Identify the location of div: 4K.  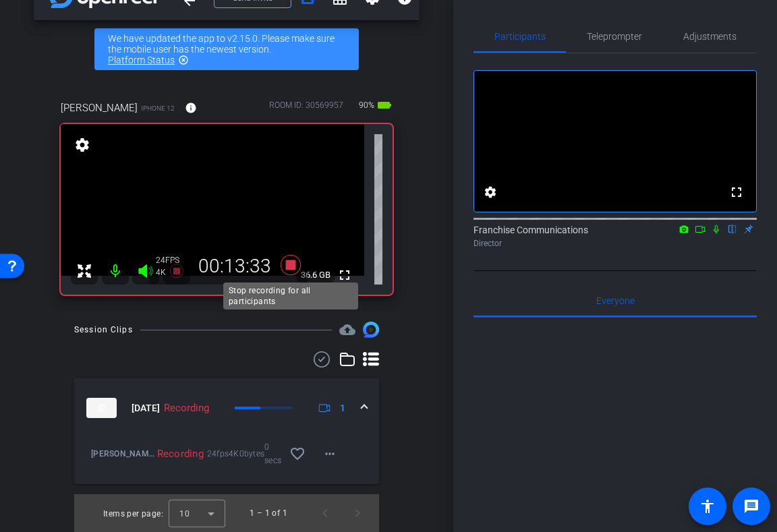
(173, 272).